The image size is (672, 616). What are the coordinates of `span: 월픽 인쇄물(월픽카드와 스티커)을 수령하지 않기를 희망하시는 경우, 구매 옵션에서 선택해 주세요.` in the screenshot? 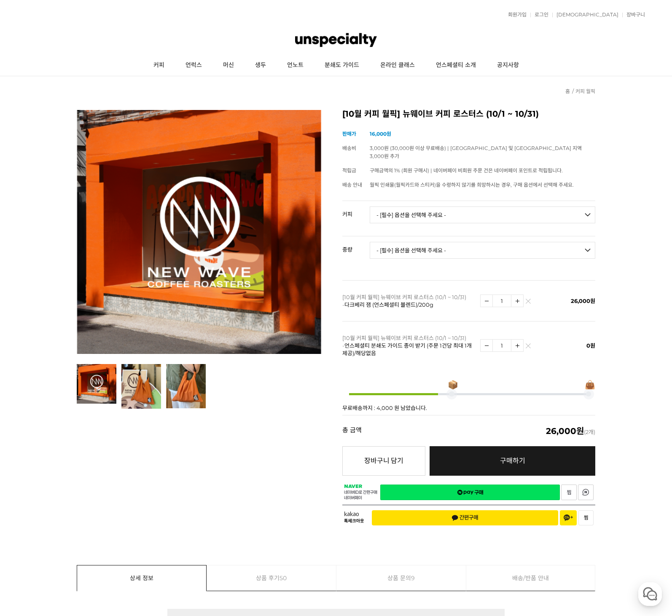 It's located at (472, 184).